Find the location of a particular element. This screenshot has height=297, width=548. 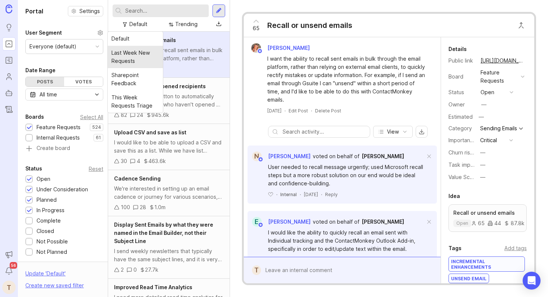

a: Portal is located at coordinates (9, 44).